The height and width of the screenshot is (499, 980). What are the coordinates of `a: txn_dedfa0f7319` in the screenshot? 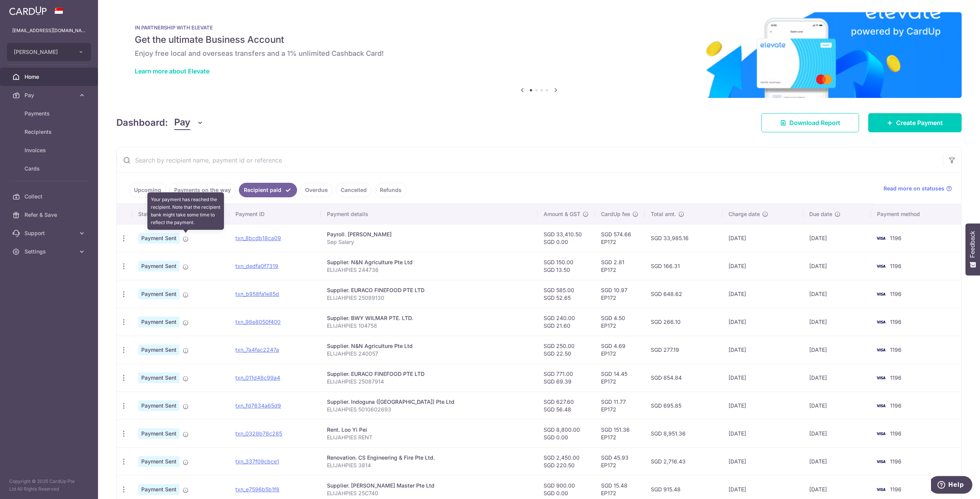 It's located at (257, 265).